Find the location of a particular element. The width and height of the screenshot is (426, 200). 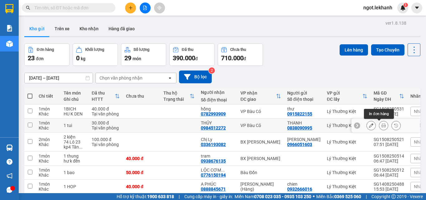

button: Tạo Chuyến is located at coordinates (387, 50).